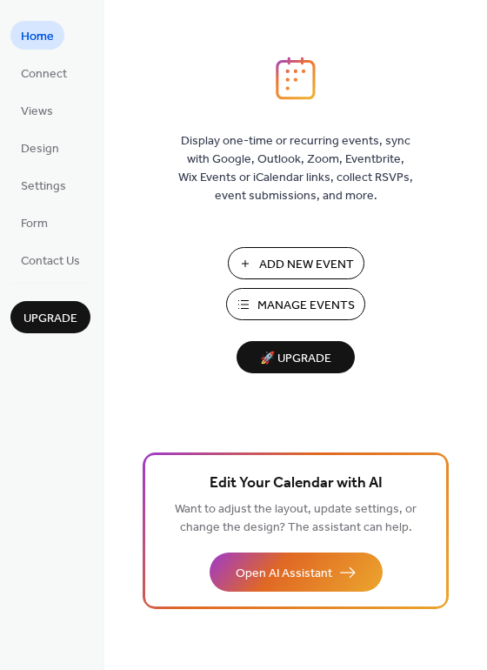 The image size is (487, 670). I want to click on span: Upgrade, so click(50, 319).